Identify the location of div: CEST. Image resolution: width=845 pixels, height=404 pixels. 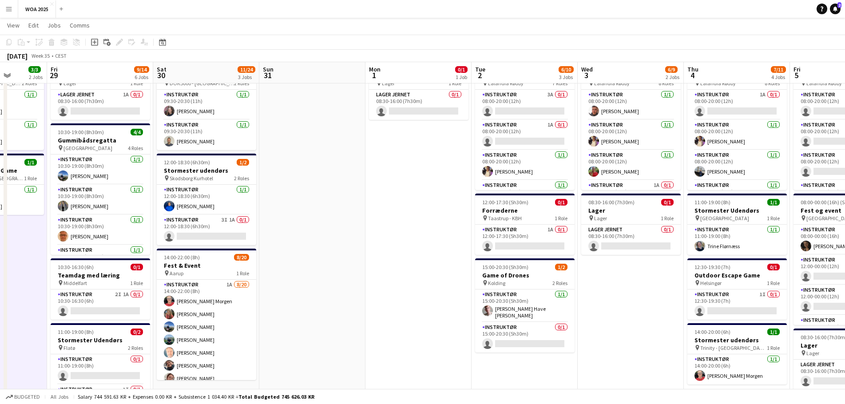
(61, 55).